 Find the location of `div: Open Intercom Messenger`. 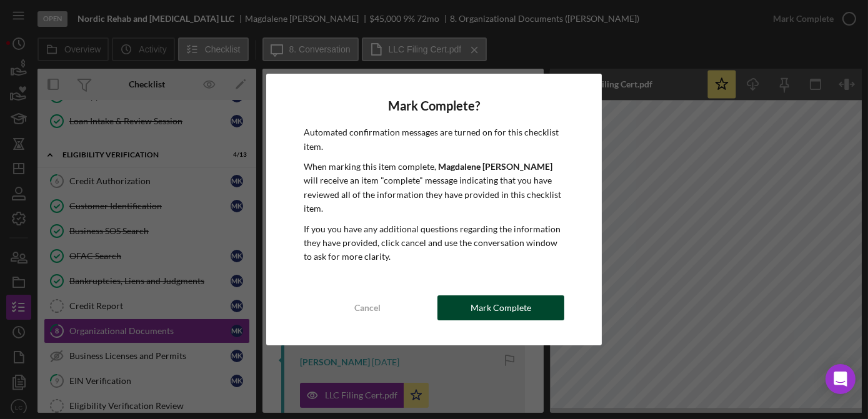

div: Open Intercom Messenger is located at coordinates (841, 379).